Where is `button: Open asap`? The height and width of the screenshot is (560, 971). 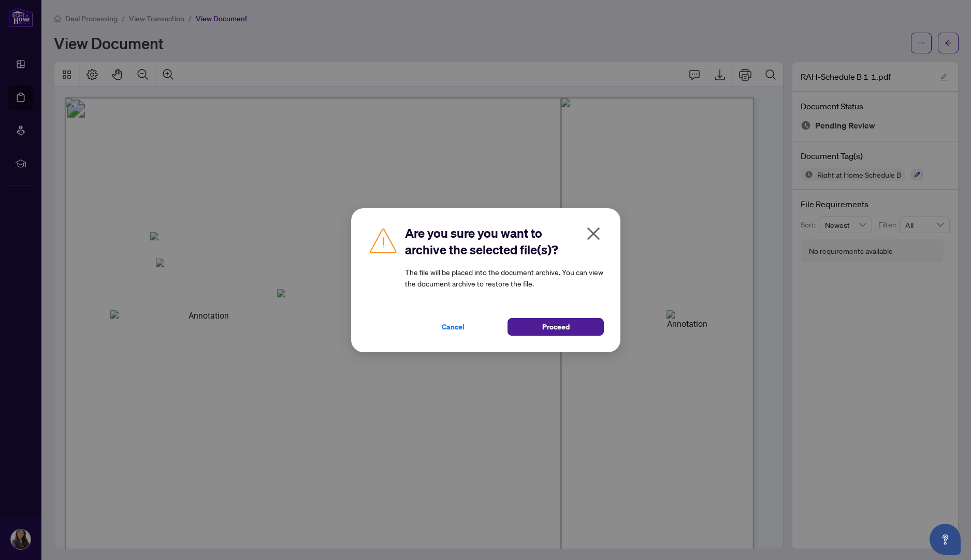 button: Open asap is located at coordinates (945, 539).